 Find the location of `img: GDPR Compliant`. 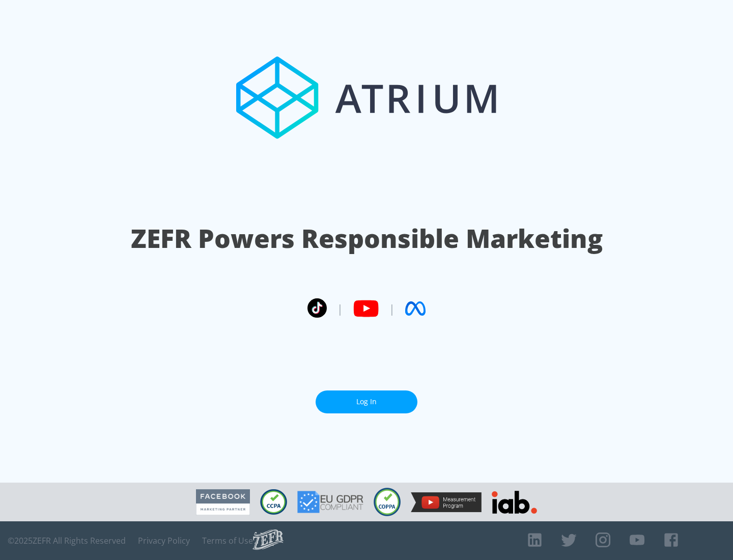

img: GDPR Compliant is located at coordinates (330, 502).